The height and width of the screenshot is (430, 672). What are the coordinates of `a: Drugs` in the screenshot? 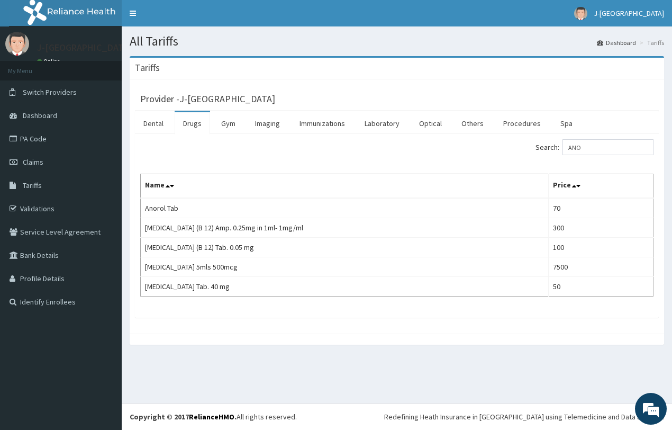 It's located at (192, 123).